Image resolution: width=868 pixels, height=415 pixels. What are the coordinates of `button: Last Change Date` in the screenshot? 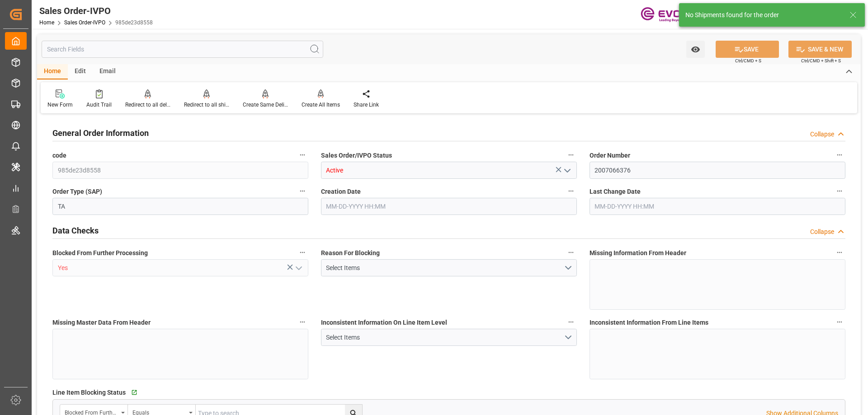 It's located at (839, 191).